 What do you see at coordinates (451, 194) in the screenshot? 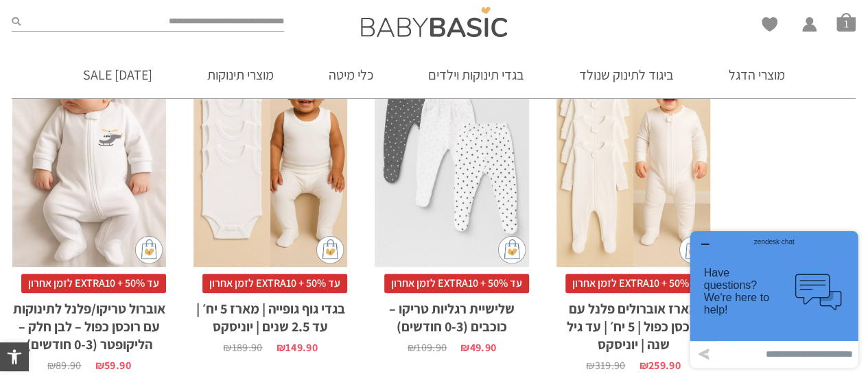
I see `a: מבצע! שלישיית רגליות טריקו - כוכבים (0-3 חודשים) עד 50% + EXTRA10 לזמן אחרוןשלישיית רגליות טריקו ...` at bounding box center [451, 194].